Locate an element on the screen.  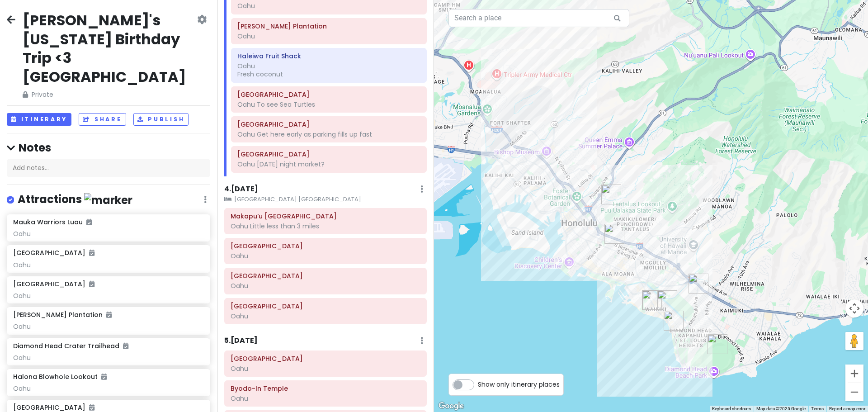
button: Zoom in is located at coordinates (855, 374).